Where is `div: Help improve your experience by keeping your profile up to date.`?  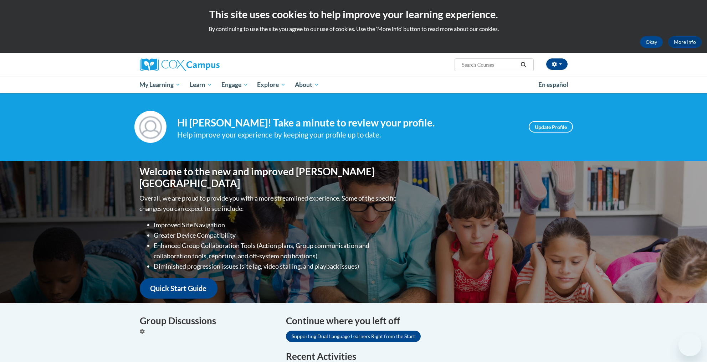 div: Help improve your experience by keeping your profile up to date. is located at coordinates (348, 135).